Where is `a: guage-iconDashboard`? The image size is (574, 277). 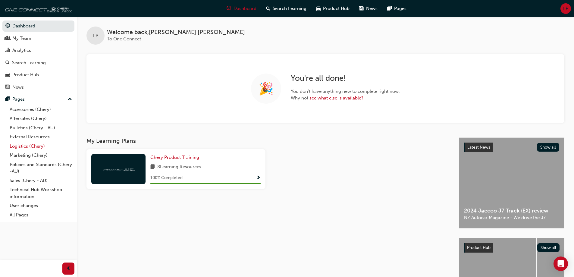
a: guage-iconDashboard is located at coordinates (241, 8).